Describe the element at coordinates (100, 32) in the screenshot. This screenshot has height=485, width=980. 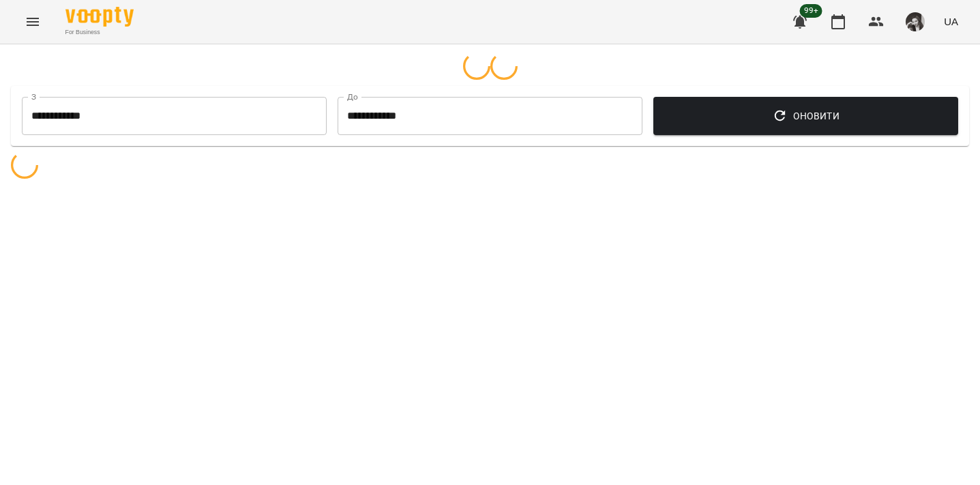
I see `span: For Business` at that location.